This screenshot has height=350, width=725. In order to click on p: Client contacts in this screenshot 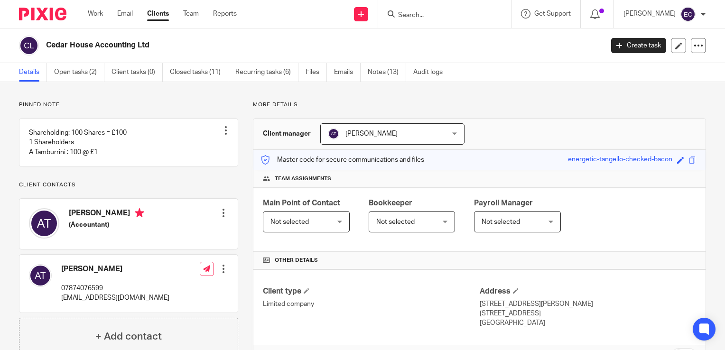, I will do `click(128, 185)`.